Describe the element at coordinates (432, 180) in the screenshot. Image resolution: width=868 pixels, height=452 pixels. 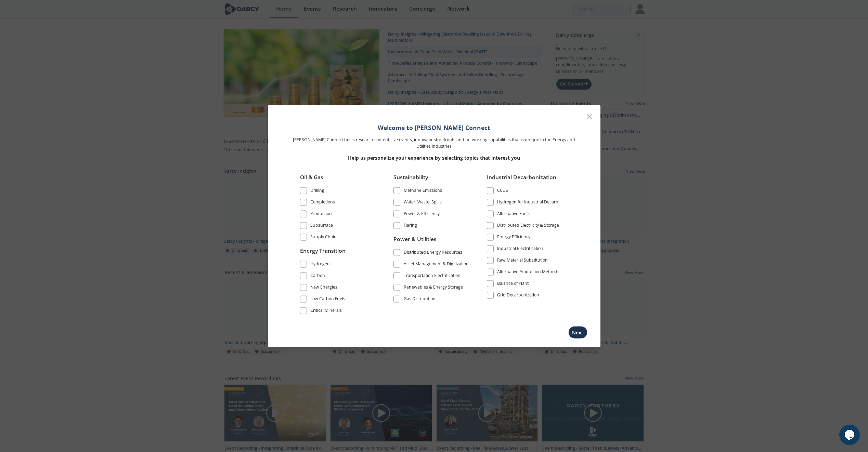
I see `div: Sustainability` at that location.